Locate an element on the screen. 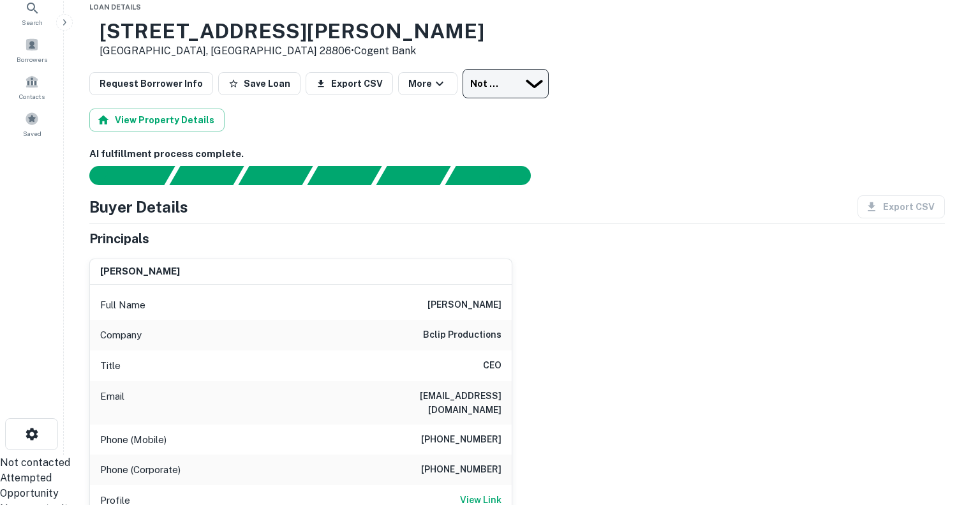  div: Sending borrower request to AI... is located at coordinates (122, 176).